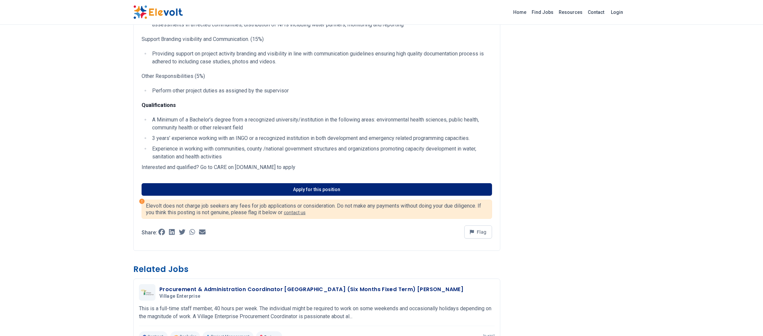 The height and width of the screenshot is (336, 763). What do you see at coordinates (158, 12) in the screenshot?
I see `img: Elevolt` at bounding box center [158, 12].